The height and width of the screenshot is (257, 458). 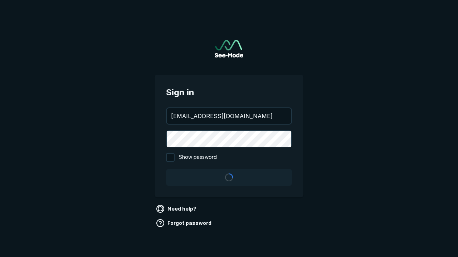 What do you see at coordinates (184, 223) in the screenshot?
I see `a: Forgot password` at bounding box center [184, 223].